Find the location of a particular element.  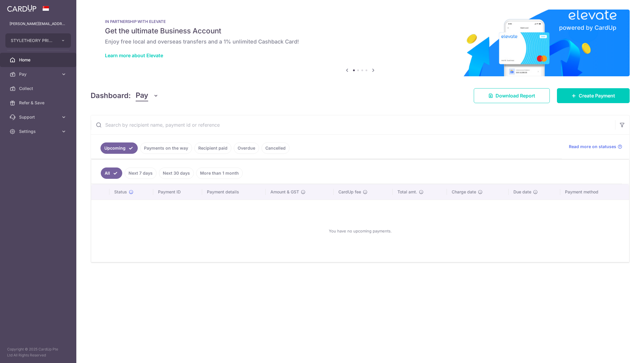

a: Overdue is located at coordinates (246, 148).